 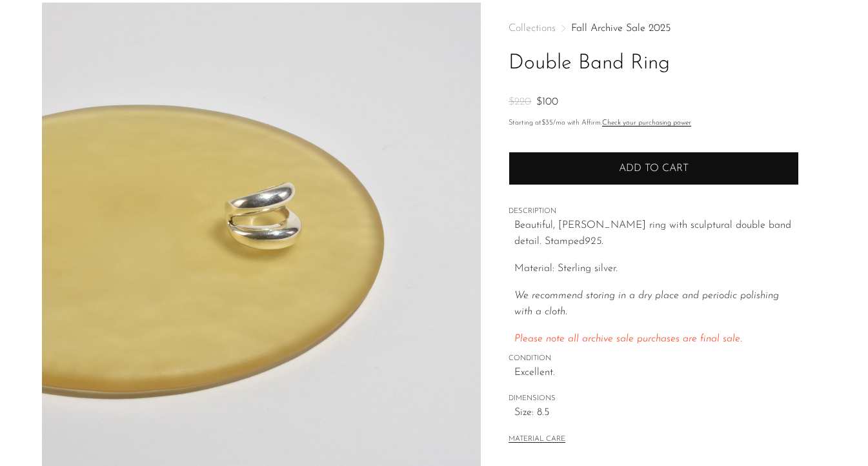 I want to click on nav: Breadcrumbs, so click(x=654, y=28).